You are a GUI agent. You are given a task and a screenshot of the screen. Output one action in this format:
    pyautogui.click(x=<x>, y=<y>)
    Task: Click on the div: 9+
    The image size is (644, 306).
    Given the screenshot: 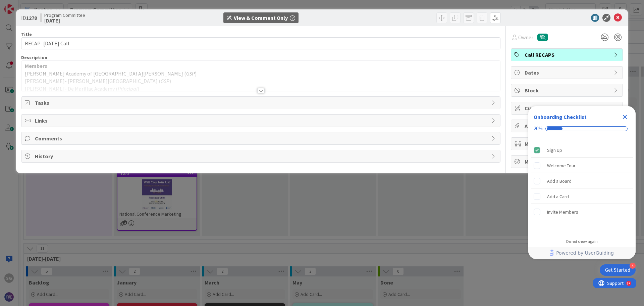 What is the action you would take?
    pyautogui.click(x=35, y=6)
    